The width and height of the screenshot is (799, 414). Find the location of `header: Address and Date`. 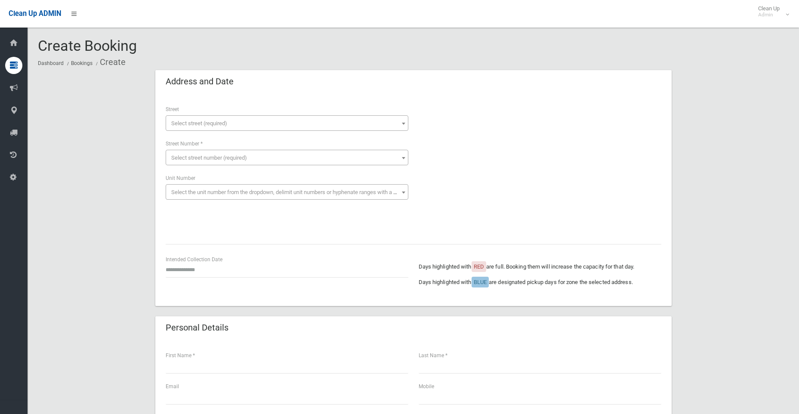

header: Address and Date is located at coordinates (200, 81).